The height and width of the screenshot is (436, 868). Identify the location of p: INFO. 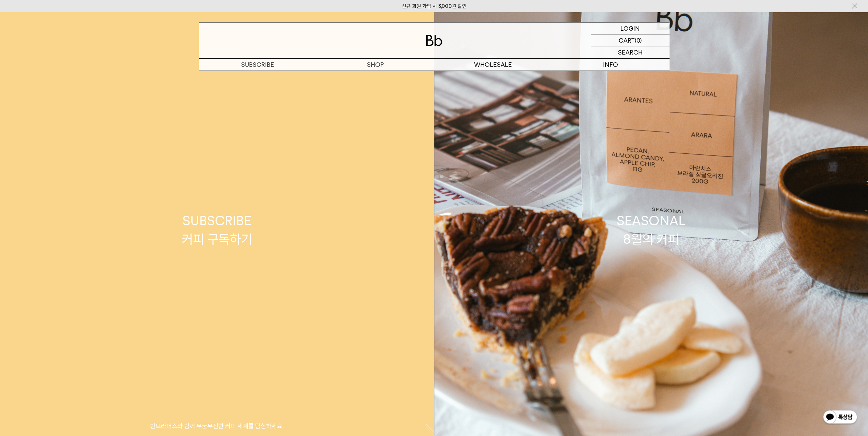
(610, 64).